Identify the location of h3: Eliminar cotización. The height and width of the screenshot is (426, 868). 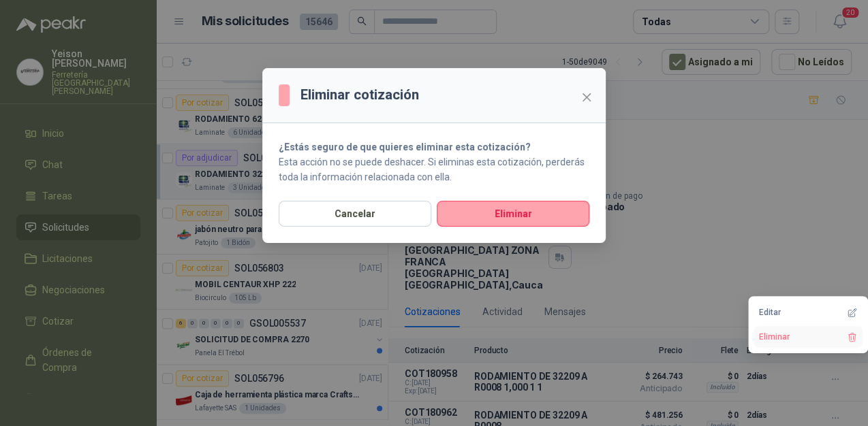
(360, 95).